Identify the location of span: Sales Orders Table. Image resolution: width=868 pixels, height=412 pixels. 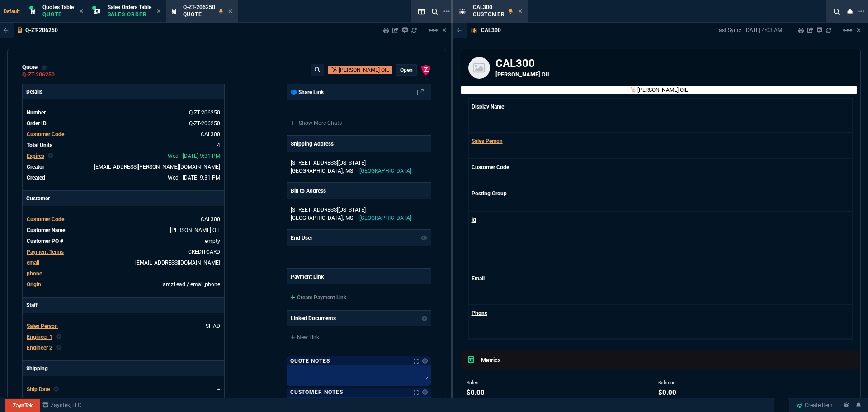
(130, 7).